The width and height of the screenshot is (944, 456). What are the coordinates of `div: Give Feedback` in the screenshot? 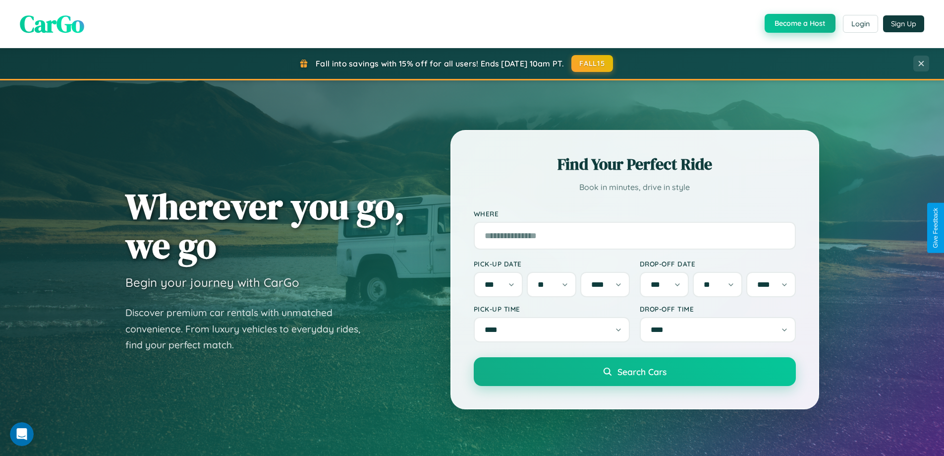 It's located at (936, 228).